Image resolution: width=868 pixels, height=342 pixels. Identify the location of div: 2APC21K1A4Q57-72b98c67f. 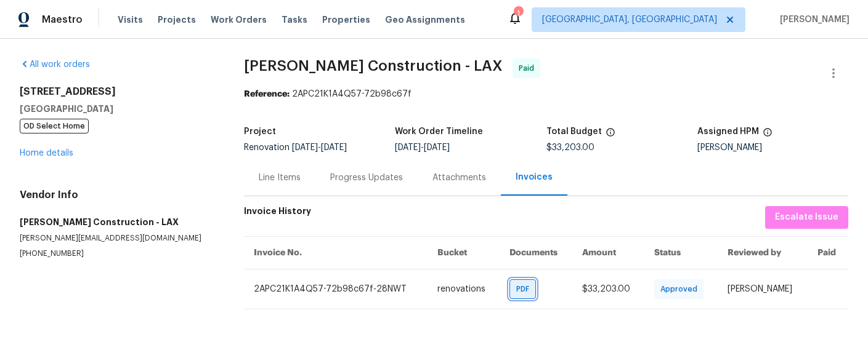
(546, 94).